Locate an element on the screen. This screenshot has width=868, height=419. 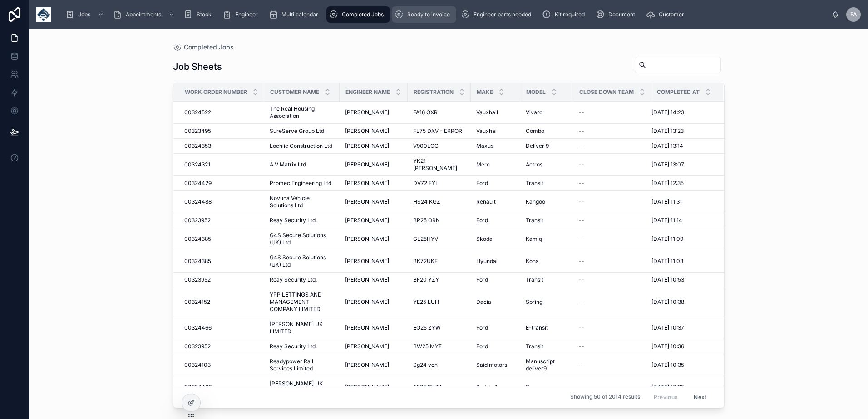
a: Manuscript deliver9 is located at coordinates (546, 365).